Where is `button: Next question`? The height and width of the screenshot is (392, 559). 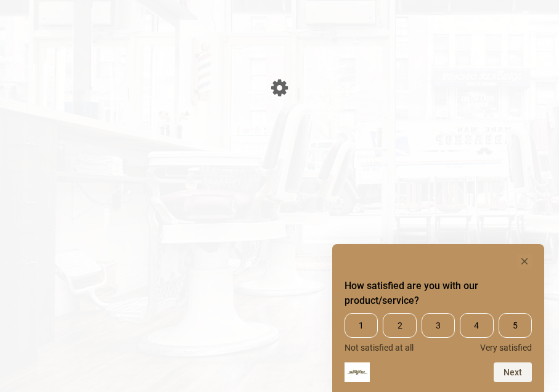 button: Next question is located at coordinates (512, 372).